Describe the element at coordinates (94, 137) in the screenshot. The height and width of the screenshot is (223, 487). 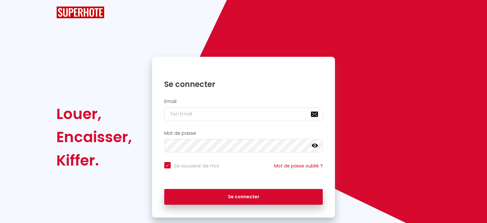
I see `div: Encaisser,` at that location.